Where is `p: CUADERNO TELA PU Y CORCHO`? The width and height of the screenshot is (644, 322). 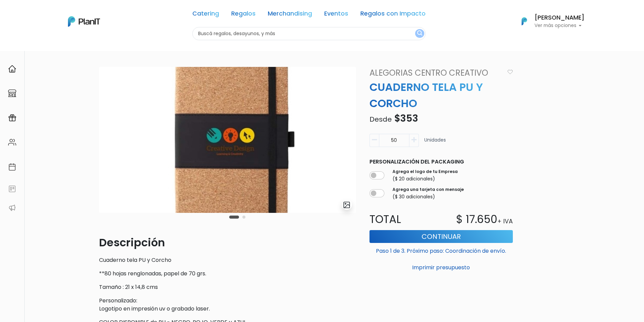 p: CUADERNO TELA PU Y CORCHO is located at coordinates (441, 95).